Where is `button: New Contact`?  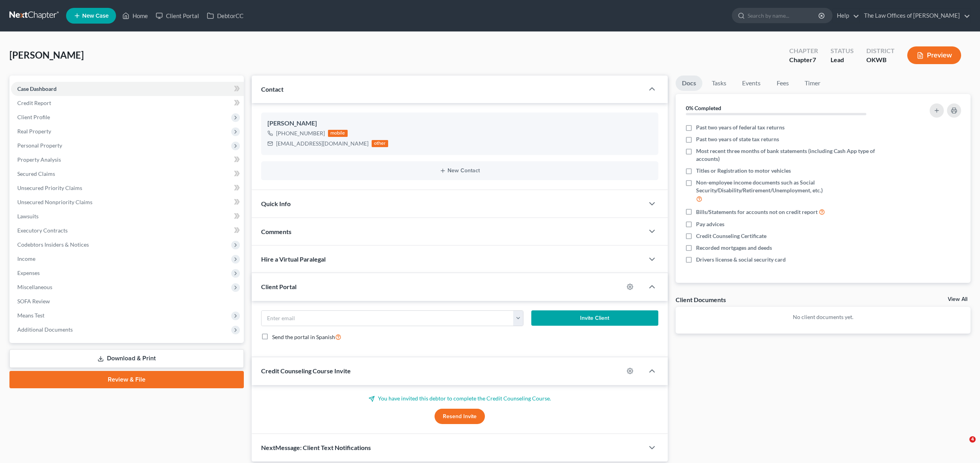 button: New Contact is located at coordinates (460, 170).